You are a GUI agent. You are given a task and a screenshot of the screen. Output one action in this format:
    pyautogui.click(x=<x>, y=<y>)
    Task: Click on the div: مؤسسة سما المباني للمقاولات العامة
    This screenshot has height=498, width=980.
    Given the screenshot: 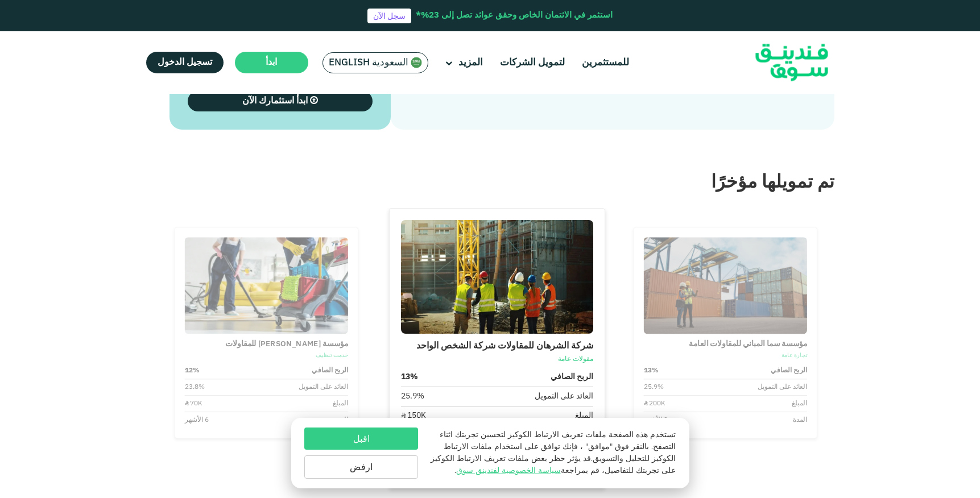 What is the action you would take?
    pyautogui.click(x=725, y=345)
    